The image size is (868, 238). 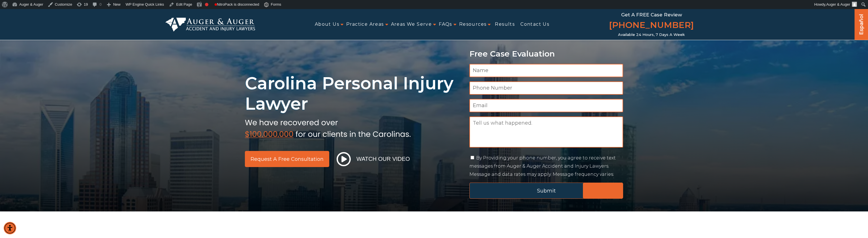 I want to click on a: Contact Us, so click(x=534, y=25).